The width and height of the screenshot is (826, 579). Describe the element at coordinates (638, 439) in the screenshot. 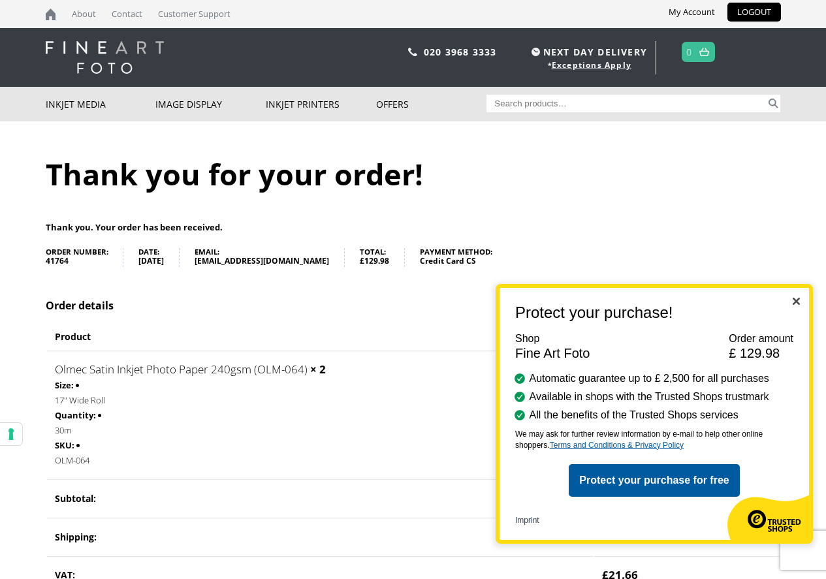

I see `span: We may ask for further review information by e-mail to help other online shoppers.` at that location.